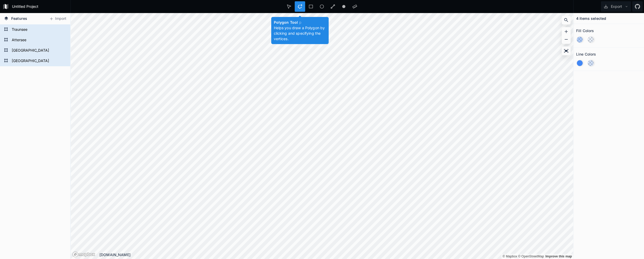  What do you see at coordinates (591, 18) in the screenshot?
I see `h4: 4 items selected` at bounding box center [591, 18].